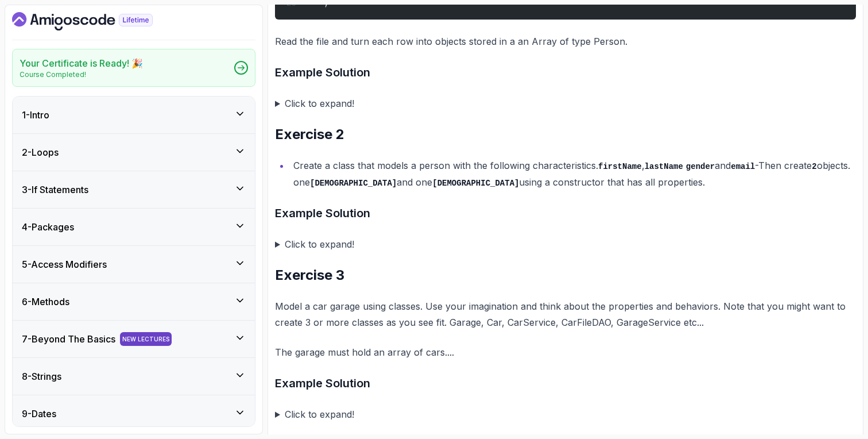 The width and height of the screenshot is (868, 439). Describe the element at coordinates (701, 166) in the screenshot. I see `code: gender` at that location.